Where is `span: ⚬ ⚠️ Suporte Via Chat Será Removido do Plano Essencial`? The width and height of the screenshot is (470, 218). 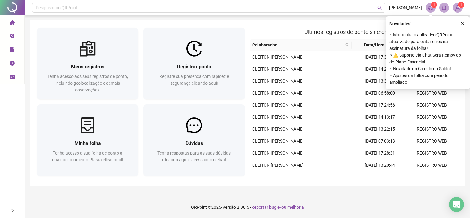
span: ⚬ ⚠️ Suporte Via Chat Será Removido do Plano Essencial is located at coordinates (428, 58).